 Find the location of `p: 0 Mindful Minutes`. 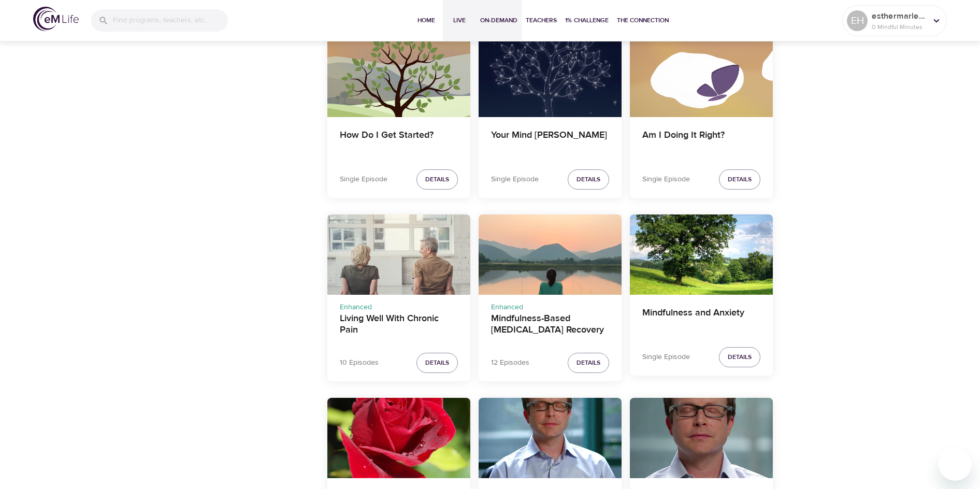

p: 0 Mindful Minutes is located at coordinates (899, 27).